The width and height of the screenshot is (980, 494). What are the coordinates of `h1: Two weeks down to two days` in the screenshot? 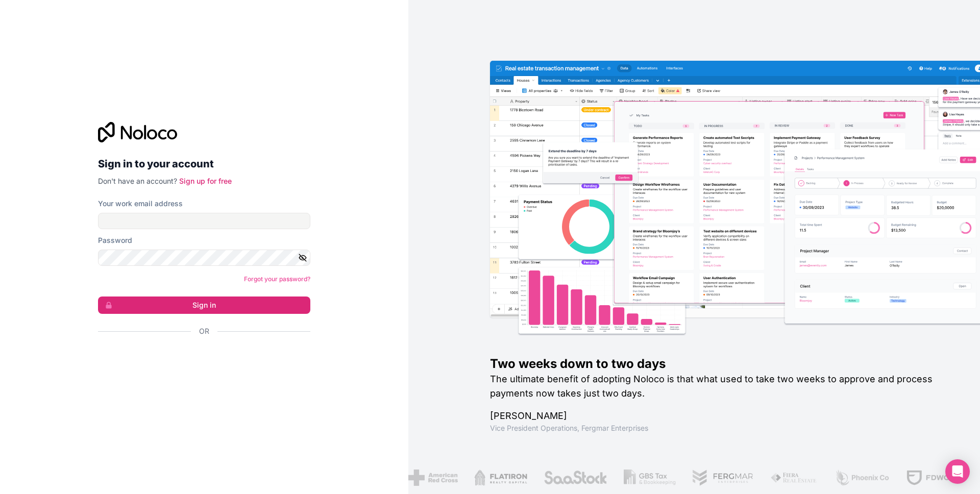 It's located at (719, 364).